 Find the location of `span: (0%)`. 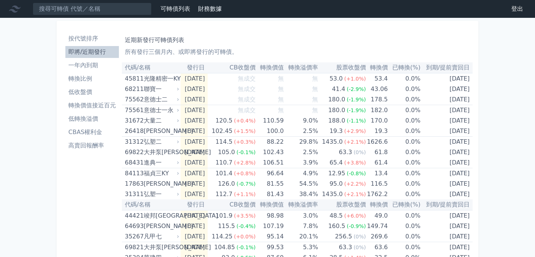

span: (0%) is located at coordinates (360, 248).